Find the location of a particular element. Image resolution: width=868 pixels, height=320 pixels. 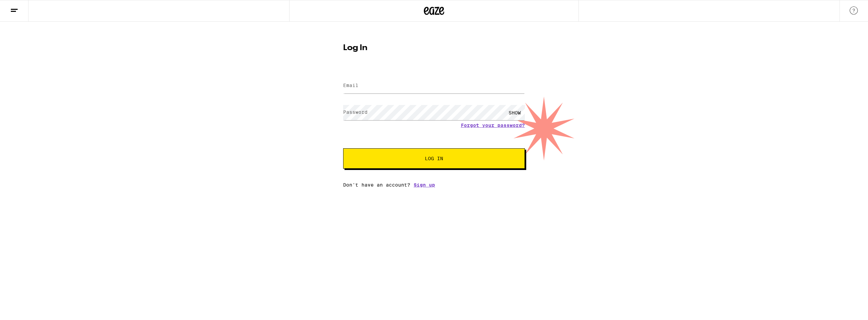

div: SHOW is located at coordinates (515, 112).